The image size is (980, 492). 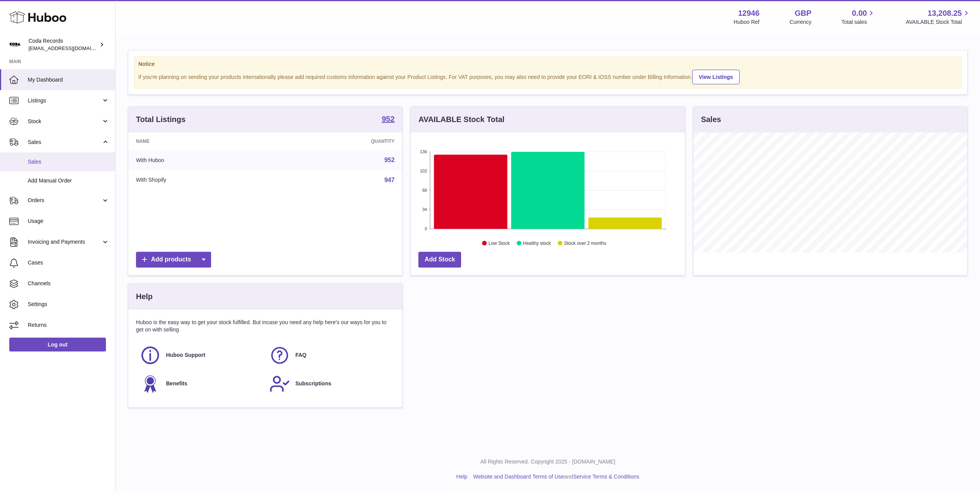 What do you see at coordinates (15, 44) in the screenshot?
I see `img: haz@pcatmedia.com` at bounding box center [15, 44].